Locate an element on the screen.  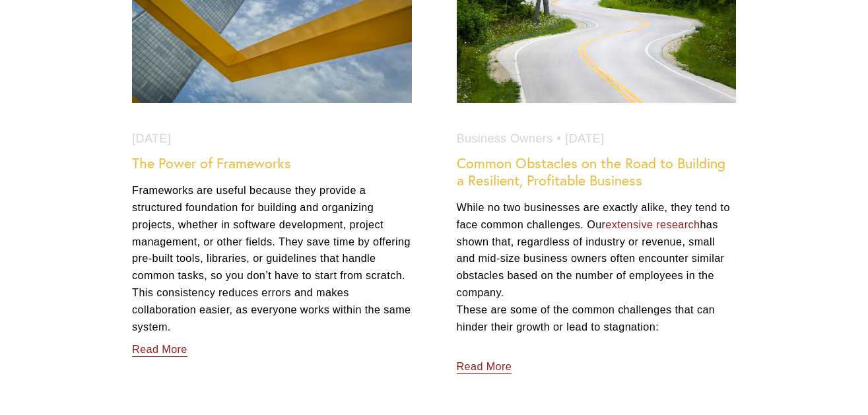
a: Common Obstacles on the Road to Building a Resilient, Profitable Business is located at coordinates (591, 172).